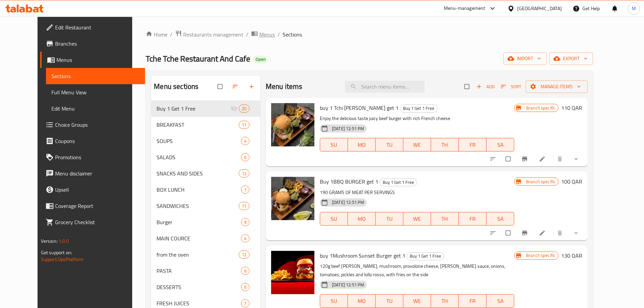  I want to click on span: Coupons, so click(97, 141).